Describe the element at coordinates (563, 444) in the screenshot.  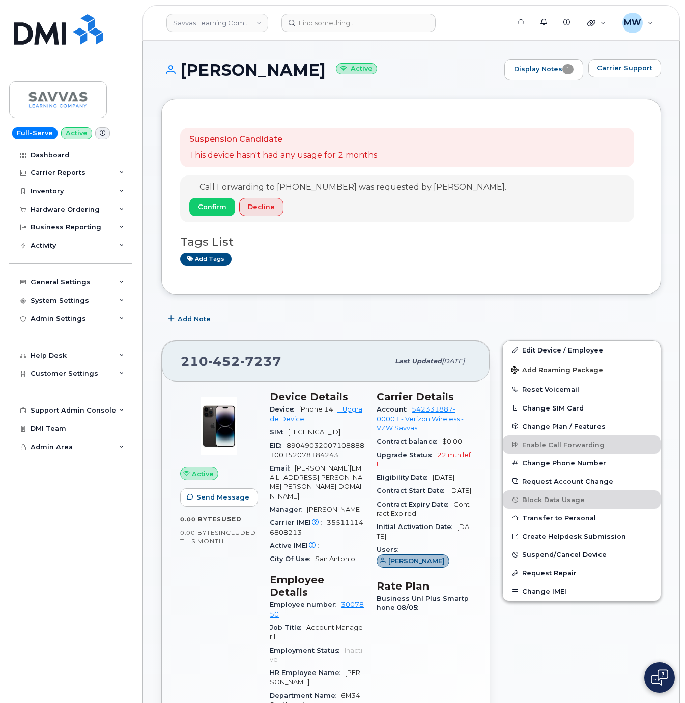
I see `span: Enable Call Forwarding` at that location.